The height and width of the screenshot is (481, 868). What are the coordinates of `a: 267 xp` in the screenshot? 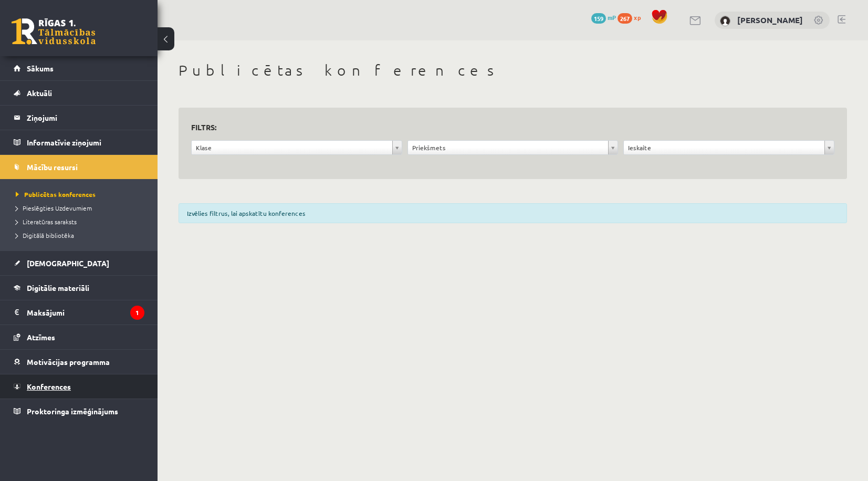 It's located at (632, 18).